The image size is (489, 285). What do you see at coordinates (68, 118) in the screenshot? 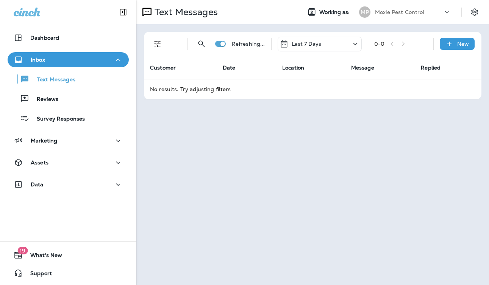
I see `button: Survey Responses` at bounding box center [68, 118].